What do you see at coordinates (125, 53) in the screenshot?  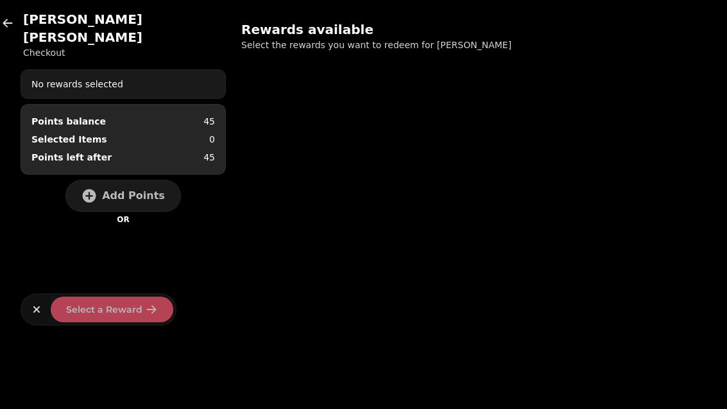 I see `p: Checkout` at bounding box center [125, 53].